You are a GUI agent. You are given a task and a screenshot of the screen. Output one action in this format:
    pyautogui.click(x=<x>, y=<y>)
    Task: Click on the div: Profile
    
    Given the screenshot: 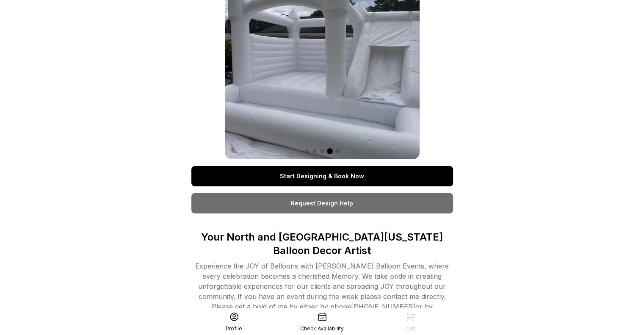 What is the action you would take?
    pyautogui.click(x=234, y=329)
    